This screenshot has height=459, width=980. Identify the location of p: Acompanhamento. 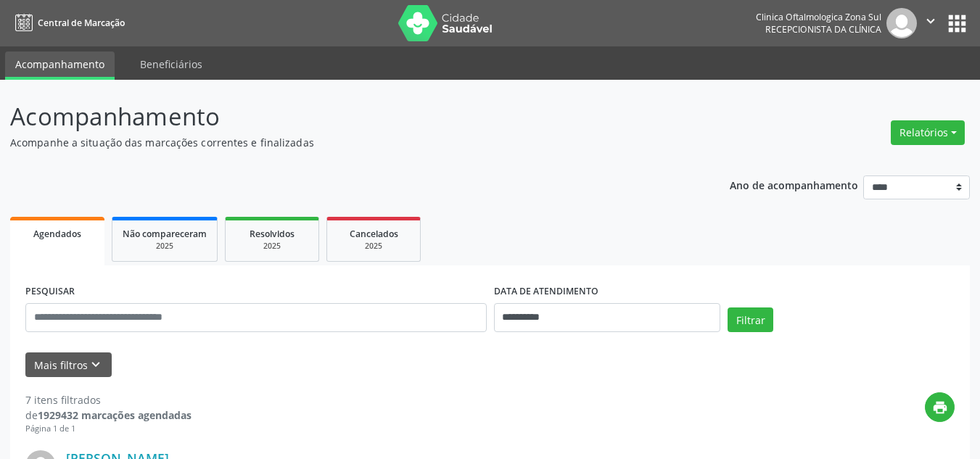
(346, 117).